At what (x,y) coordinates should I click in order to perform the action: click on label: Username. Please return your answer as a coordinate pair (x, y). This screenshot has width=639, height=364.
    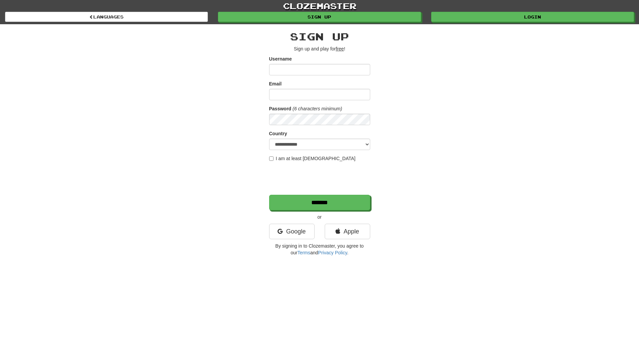
    Looking at the image, I should click on (280, 59).